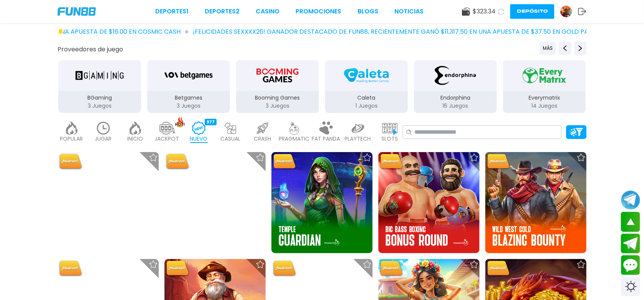 The image size is (644, 300). What do you see at coordinates (199, 138) in the screenshot?
I see `p: NUEVO` at bounding box center [199, 138].